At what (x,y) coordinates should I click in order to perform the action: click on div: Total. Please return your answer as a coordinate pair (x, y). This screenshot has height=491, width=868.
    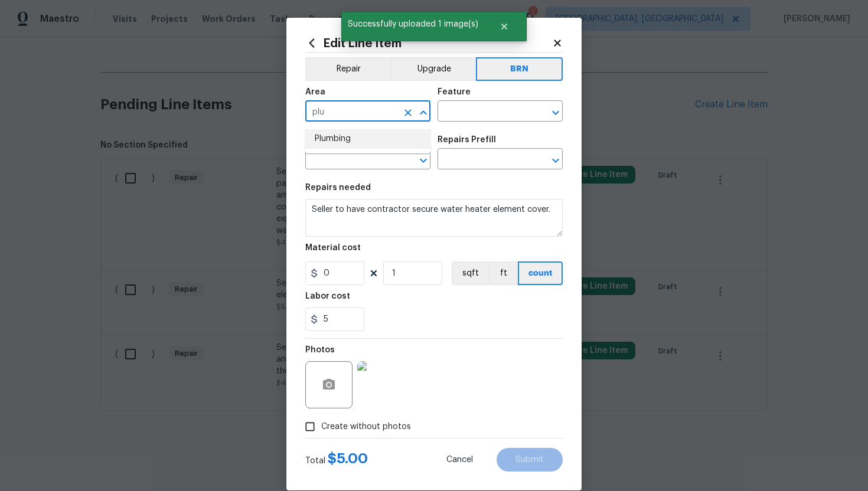
    Looking at the image, I should click on (337, 459).